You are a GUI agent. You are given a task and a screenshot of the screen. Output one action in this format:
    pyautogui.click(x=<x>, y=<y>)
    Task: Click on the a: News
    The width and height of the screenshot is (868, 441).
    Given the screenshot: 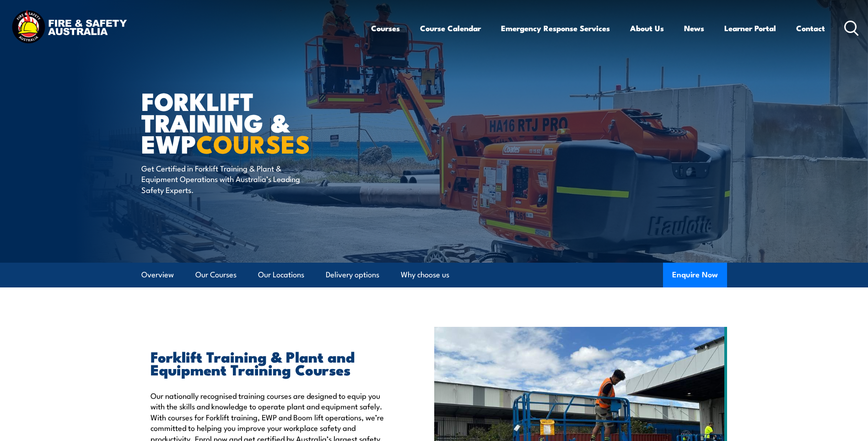 What is the action you would take?
    pyautogui.click(x=695, y=28)
    